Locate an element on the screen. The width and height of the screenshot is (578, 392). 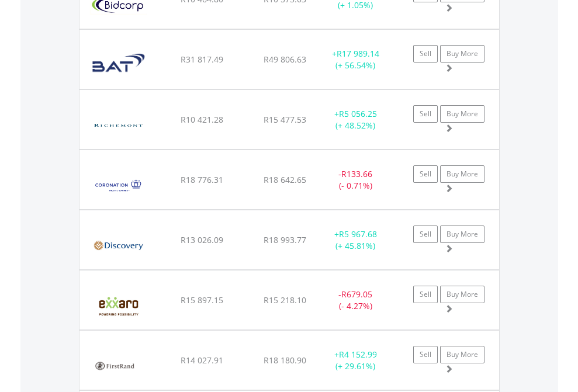
span: R14 027.91 is located at coordinates (201, 360).